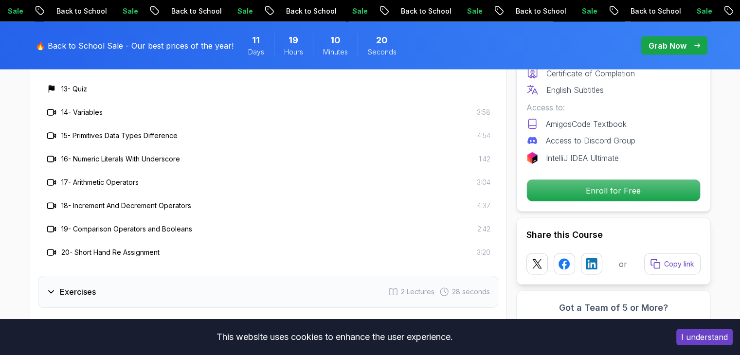 The height and width of the screenshot is (355, 740). Describe the element at coordinates (256, 52) in the screenshot. I see `span: Days` at that location.